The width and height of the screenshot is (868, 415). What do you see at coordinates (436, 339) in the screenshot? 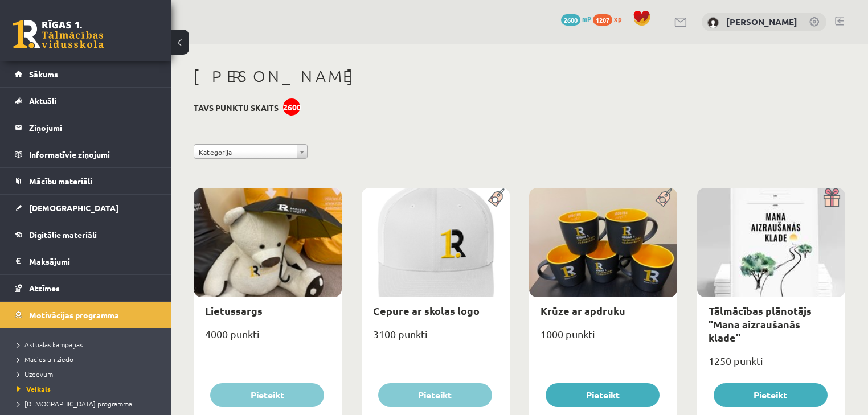
I see `div: 3100 punkti` at bounding box center [436, 339].